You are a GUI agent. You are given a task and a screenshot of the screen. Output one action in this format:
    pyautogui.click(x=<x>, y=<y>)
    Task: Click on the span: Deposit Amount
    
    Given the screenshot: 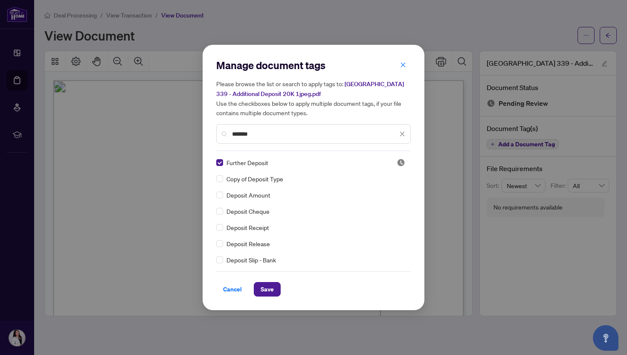 What is the action you would take?
    pyautogui.click(x=248, y=195)
    